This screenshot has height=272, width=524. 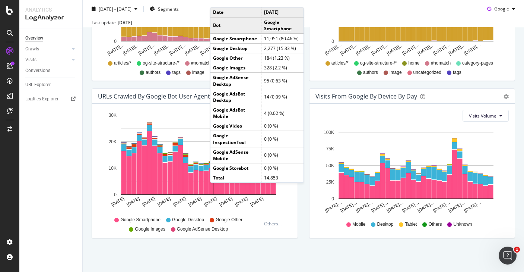 What do you see at coordinates (113, 142) in the screenshot?
I see `text: 20K` at bounding box center [113, 142].